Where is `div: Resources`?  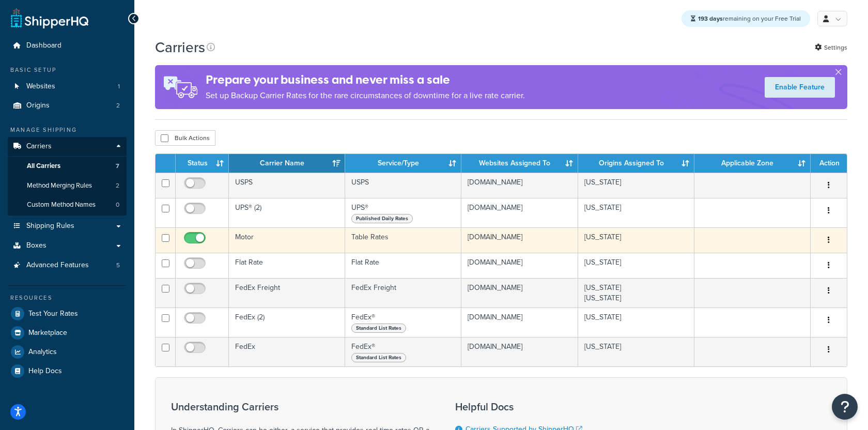
div: Resources is located at coordinates (67, 298).